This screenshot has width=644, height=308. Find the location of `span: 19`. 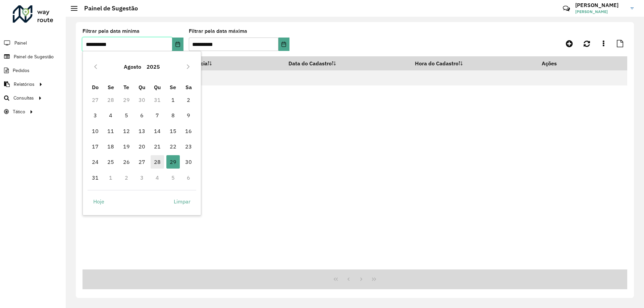

span: 19 is located at coordinates (126, 146).